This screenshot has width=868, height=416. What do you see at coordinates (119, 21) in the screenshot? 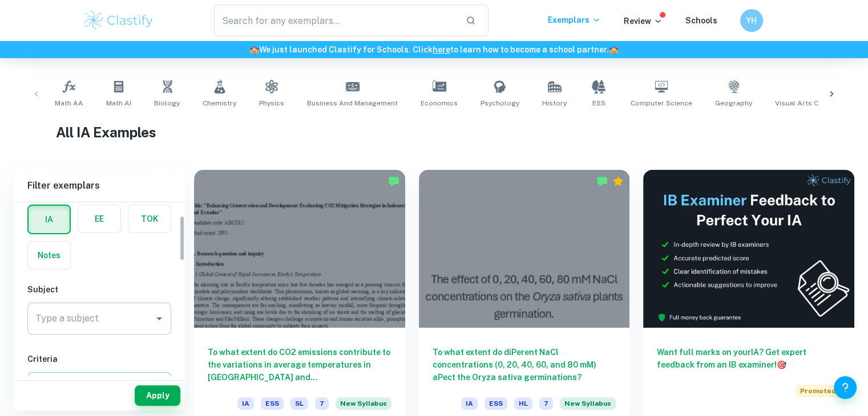
I see `img: Clastify logo` at bounding box center [119, 21].